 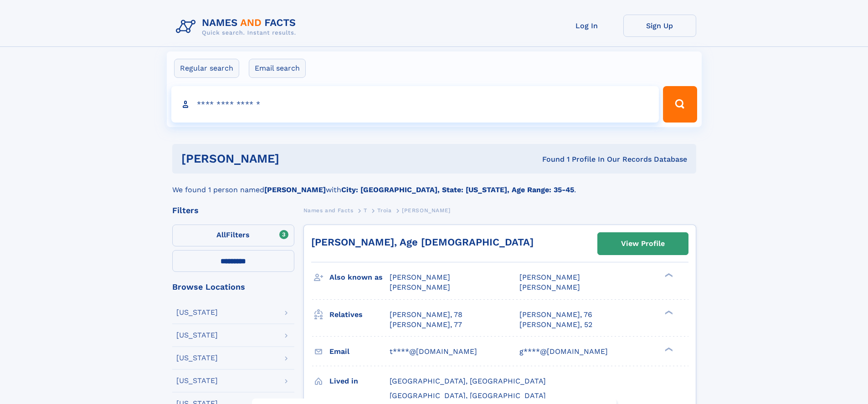 I want to click on a: Log In, so click(x=587, y=25).